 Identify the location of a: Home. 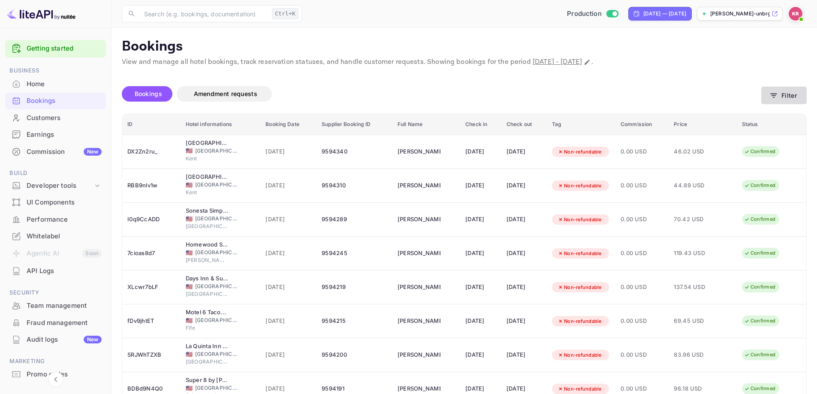
(55, 84).